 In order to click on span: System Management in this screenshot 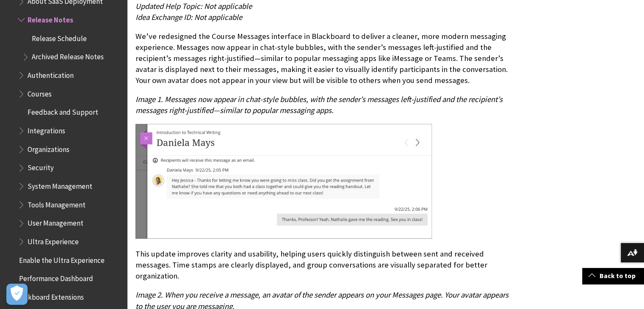, I will do `click(60, 184)`.